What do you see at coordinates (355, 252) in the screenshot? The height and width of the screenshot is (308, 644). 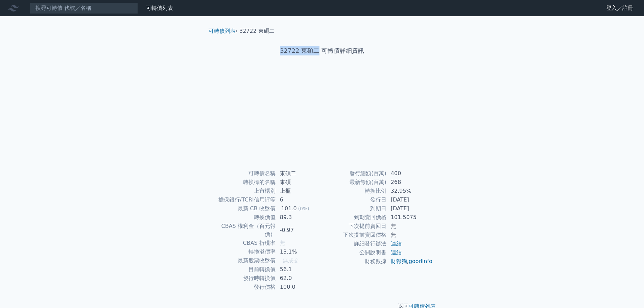 I see `td: 公開說明書` at bounding box center [355, 252].